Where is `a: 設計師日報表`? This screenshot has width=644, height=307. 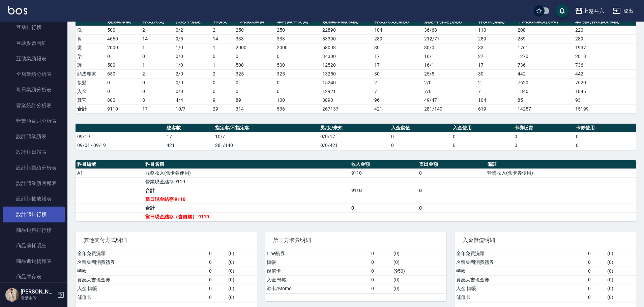 a: 設計師日報表 is located at coordinates (34, 152).